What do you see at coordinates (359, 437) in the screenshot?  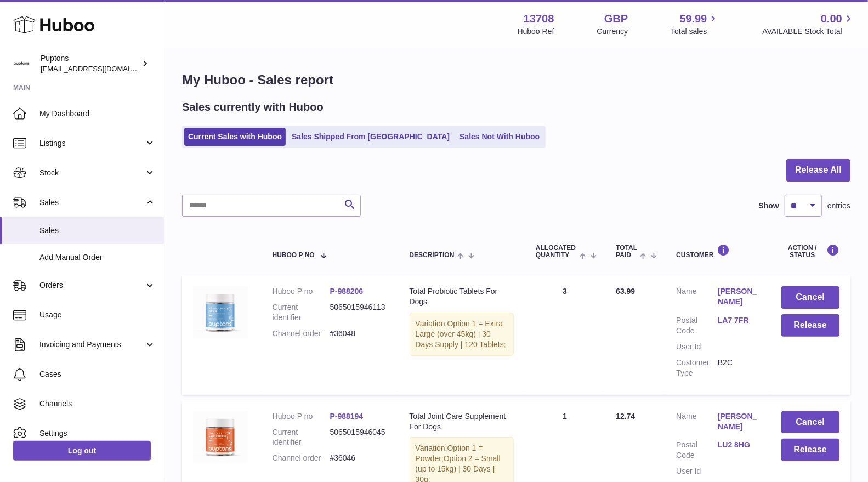 I see `dd: 5065015946045` at bounding box center [359, 437].